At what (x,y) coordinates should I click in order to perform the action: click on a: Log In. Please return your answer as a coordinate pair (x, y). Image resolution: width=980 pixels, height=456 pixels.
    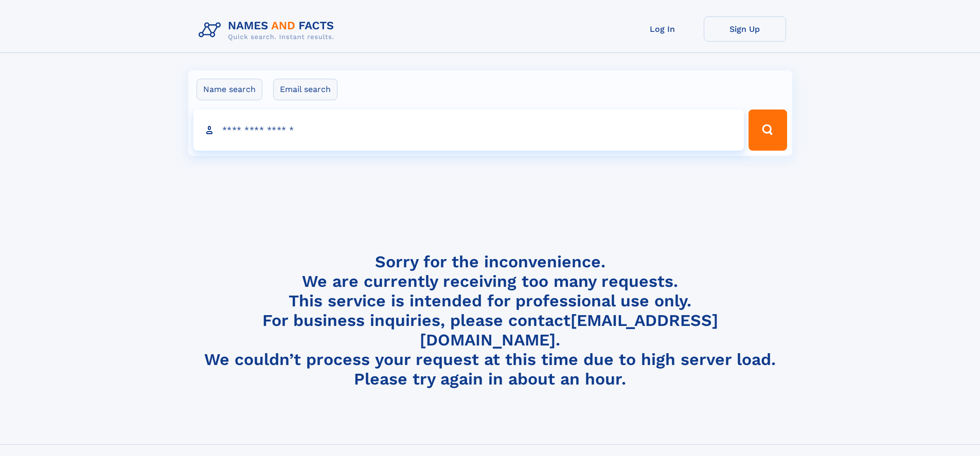
    Looking at the image, I should click on (663, 29).